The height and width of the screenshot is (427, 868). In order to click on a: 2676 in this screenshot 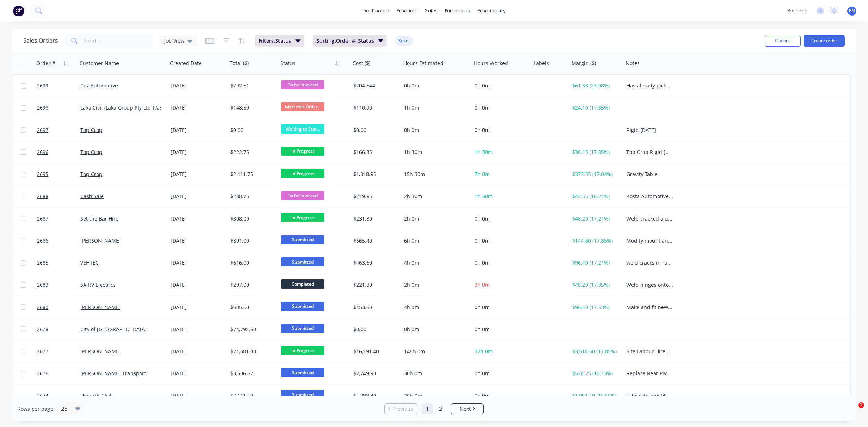, I will do `click(59, 373)`.